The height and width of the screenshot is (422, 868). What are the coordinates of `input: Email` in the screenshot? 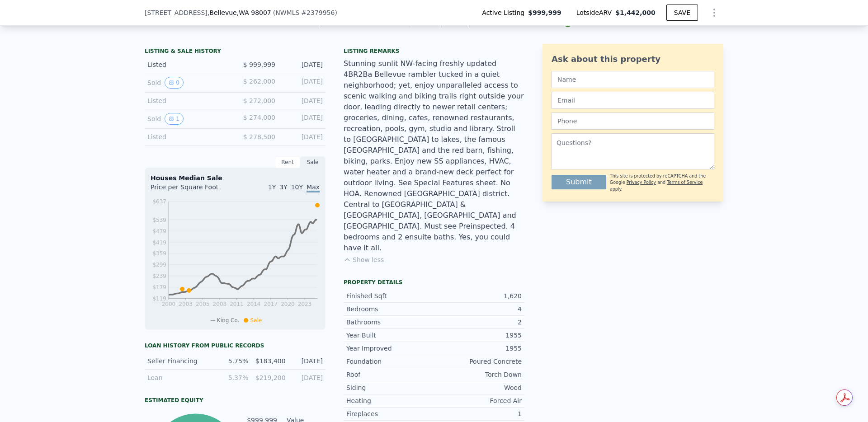 It's located at (633, 100).